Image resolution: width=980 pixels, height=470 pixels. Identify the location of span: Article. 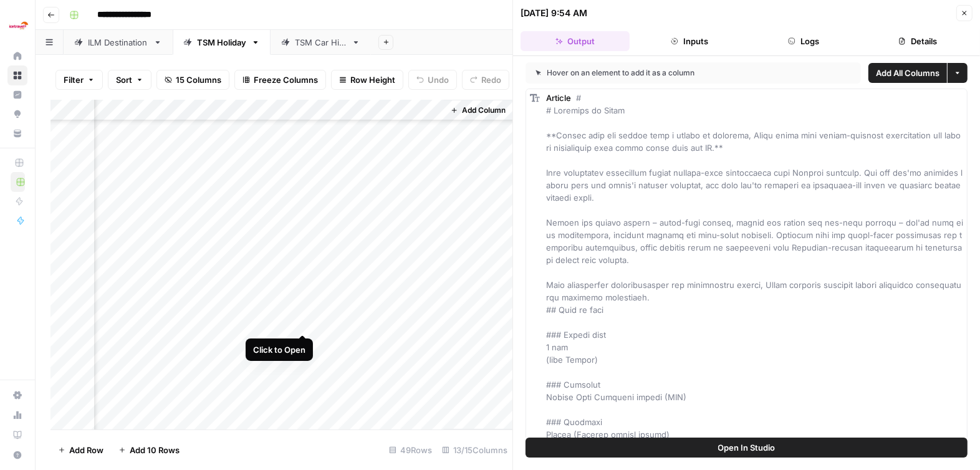
(559, 97).